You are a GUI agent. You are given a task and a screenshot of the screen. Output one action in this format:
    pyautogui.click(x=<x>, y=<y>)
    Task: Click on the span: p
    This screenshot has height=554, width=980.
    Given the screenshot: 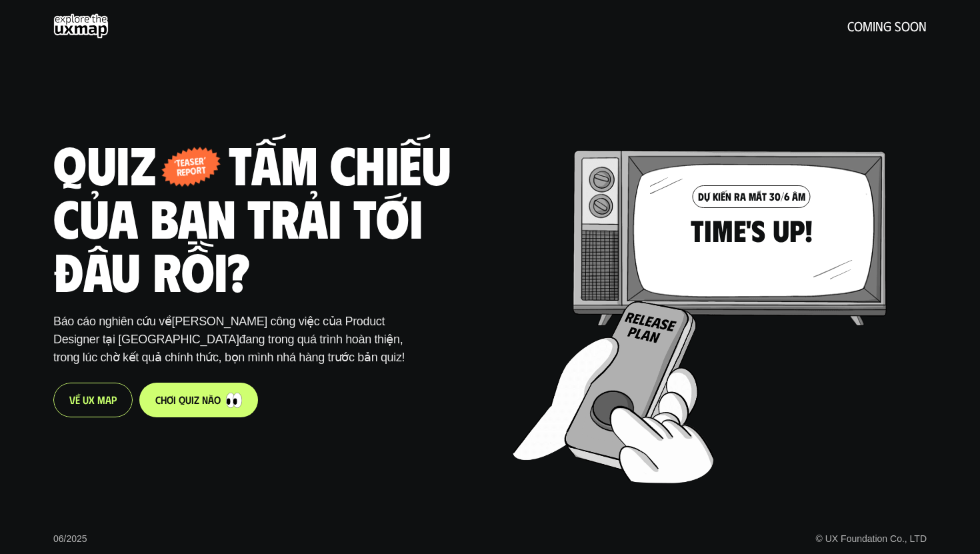 What is the action you would take?
    pyautogui.click(x=114, y=399)
    